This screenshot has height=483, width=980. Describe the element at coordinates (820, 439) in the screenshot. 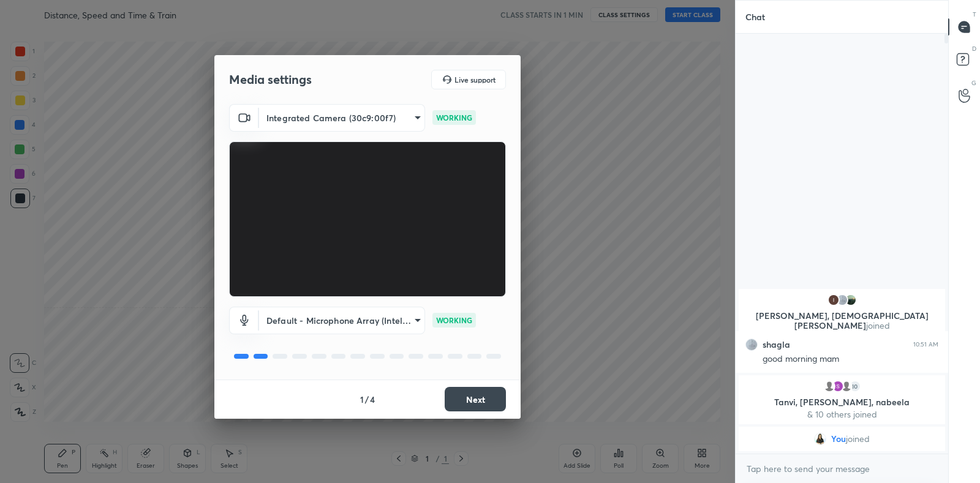

I see `img: 55eb4730e2bb421f98883ea12e9d64d8.jpg` at that location.